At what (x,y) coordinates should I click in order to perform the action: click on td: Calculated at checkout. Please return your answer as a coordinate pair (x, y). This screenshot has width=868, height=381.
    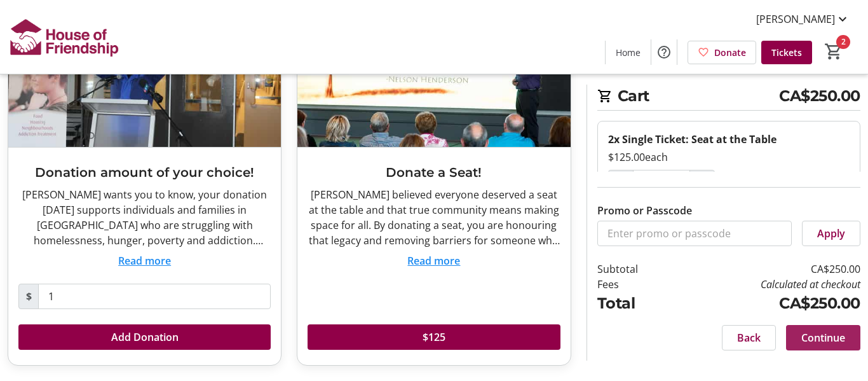
    Looking at the image, I should click on (768, 285).